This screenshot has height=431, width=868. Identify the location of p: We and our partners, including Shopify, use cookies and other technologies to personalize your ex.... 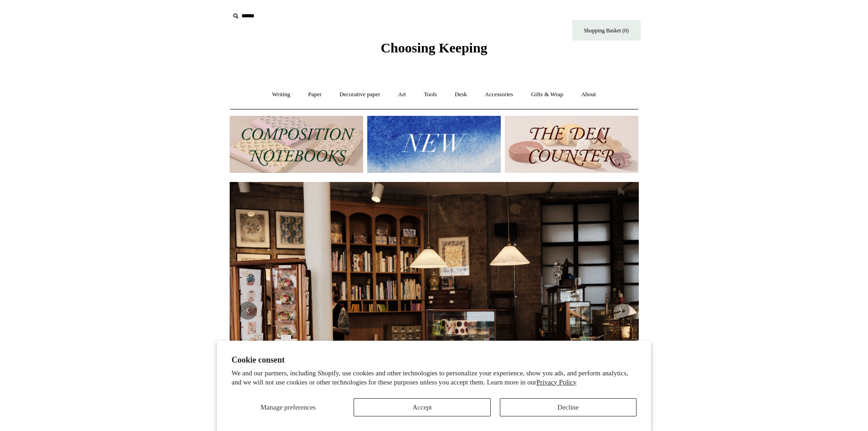
(434, 377).